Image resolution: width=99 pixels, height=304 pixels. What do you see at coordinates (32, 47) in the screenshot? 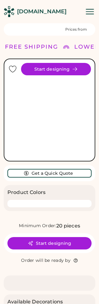
I see `div: FREE SHIPPING` at bounding box center [32, 47].